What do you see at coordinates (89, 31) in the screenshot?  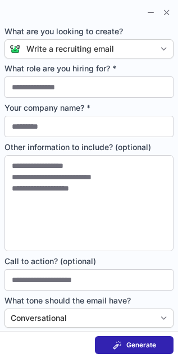 I see `span: What are you looking to create?` at bounding box center [89, 31].